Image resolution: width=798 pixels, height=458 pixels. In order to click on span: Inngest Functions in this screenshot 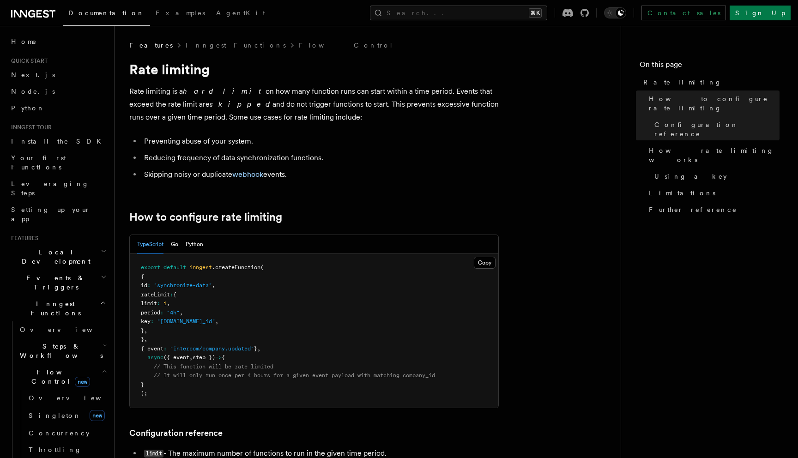, I will do `click(54, 309)`.